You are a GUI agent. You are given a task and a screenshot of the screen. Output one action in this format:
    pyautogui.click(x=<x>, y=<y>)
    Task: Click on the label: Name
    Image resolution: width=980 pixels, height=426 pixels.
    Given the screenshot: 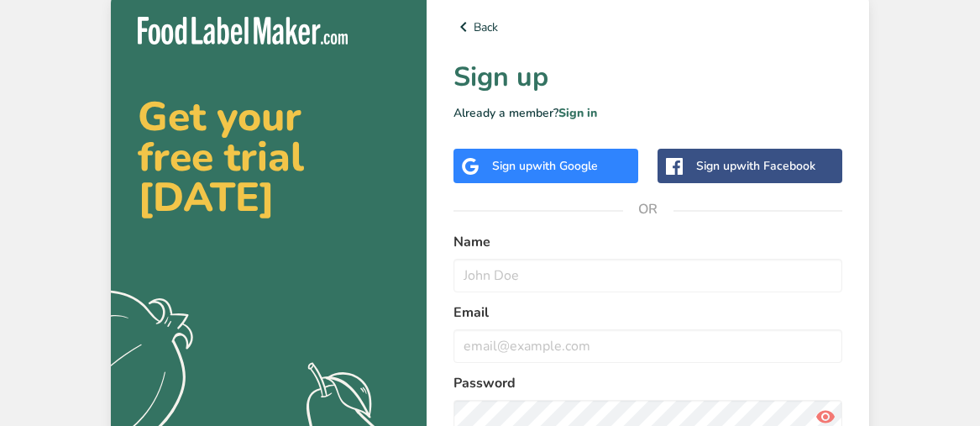 What is the action you would take?
    pyautogui.click(x=648, y=242)
    